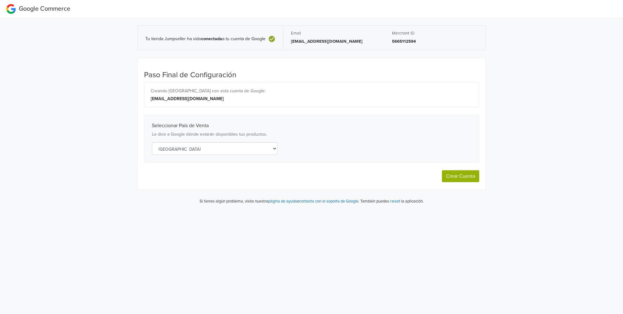 The image size is (623, 314). What do you see at coordinates (312, 126) in the screenshot?
I see `h4: Seleccionar País de Venta` at bounding box center [312, 126].